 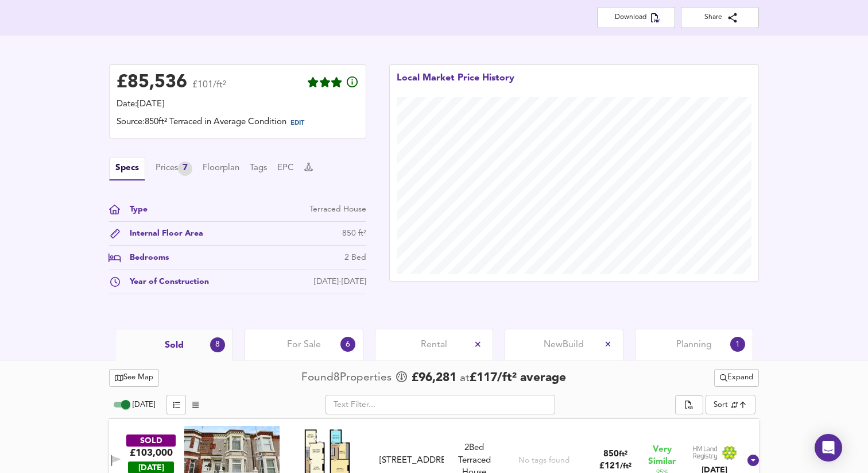 I want to click on div: Found 8 Propert ies, so click(x=348, y=378).